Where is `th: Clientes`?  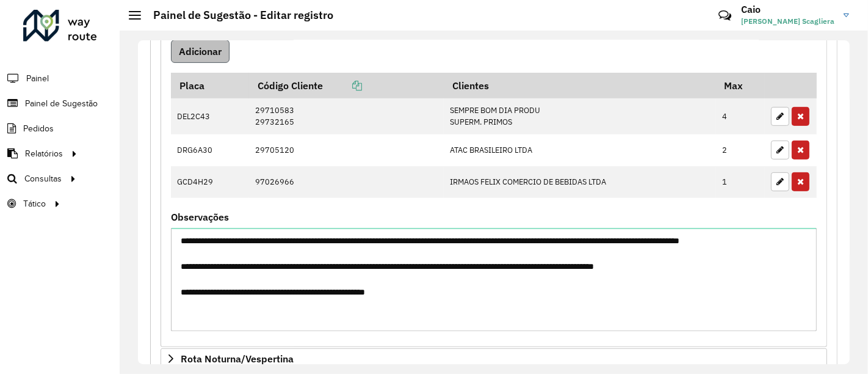
th: Clientes is located at coordinates (580, 85).